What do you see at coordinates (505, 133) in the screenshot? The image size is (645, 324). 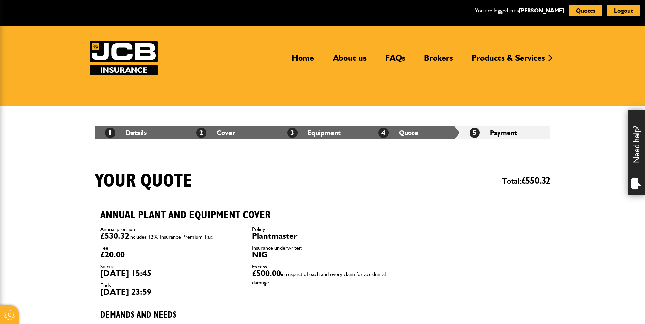 I see `li: Payment` at bounding box center [505, 133].